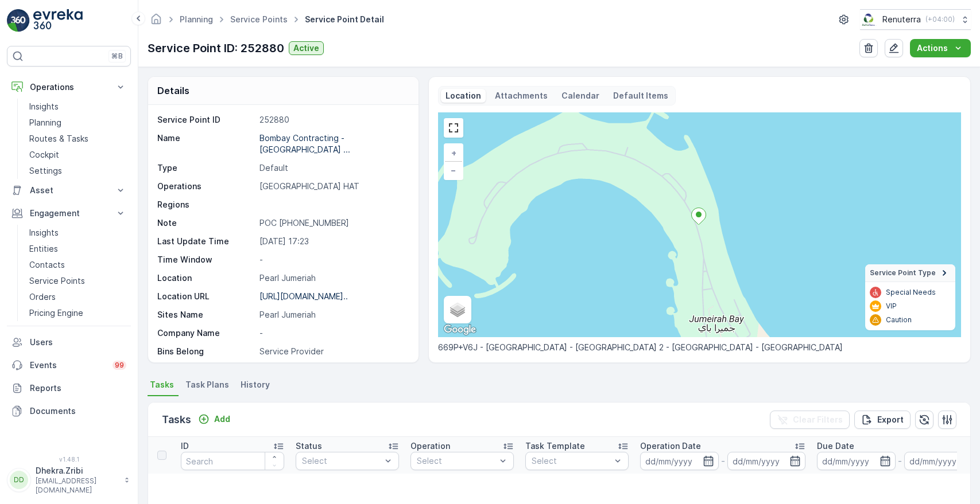 The width and height of the screenshot is (980, 504). I want to click on p: Type, so click(206, 168).